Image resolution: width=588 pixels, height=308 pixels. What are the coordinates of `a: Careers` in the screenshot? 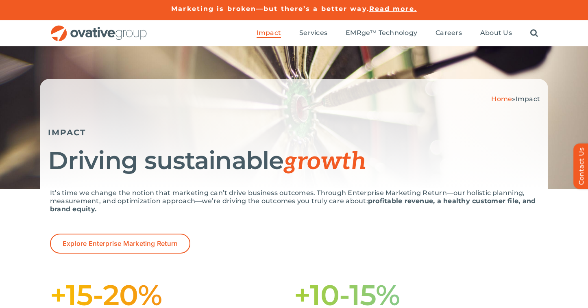 It's located at (449, 33).